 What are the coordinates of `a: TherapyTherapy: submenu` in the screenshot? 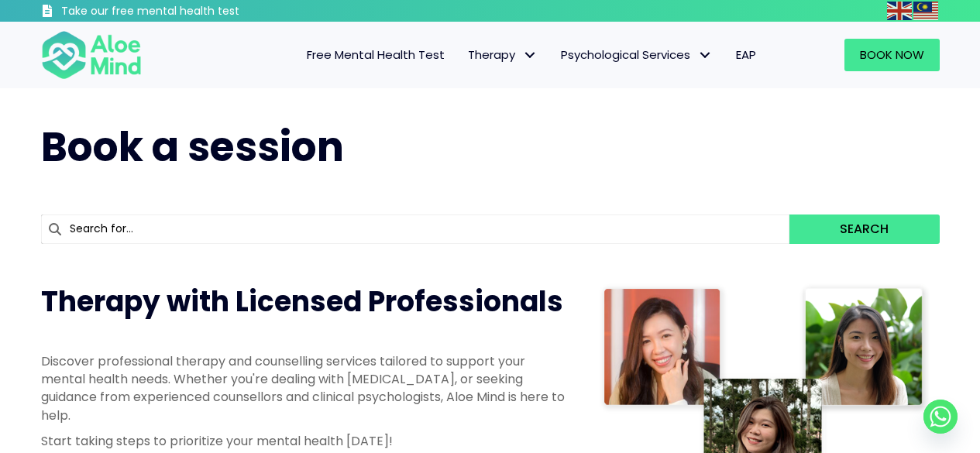 It's located at (503, 55).